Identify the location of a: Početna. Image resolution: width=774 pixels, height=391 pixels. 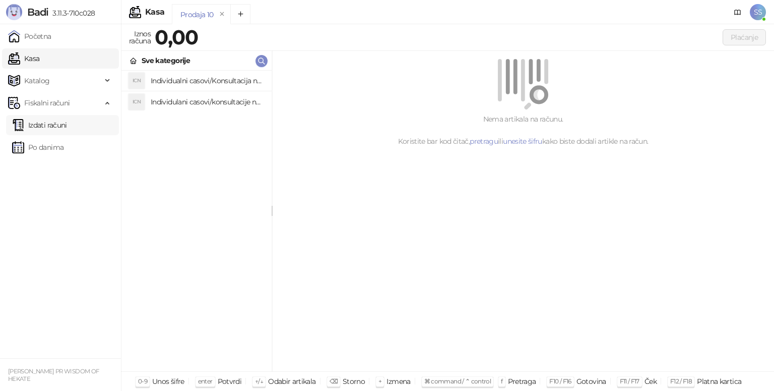
(30, 36).